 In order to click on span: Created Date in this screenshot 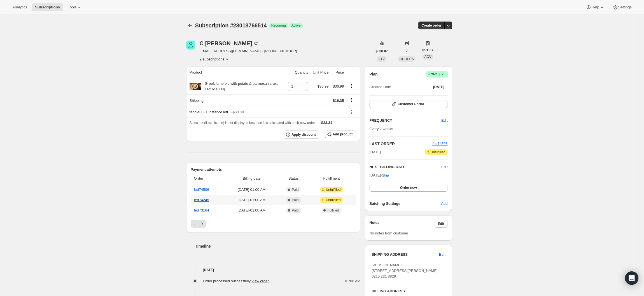, I will do `click(380, 87)`.